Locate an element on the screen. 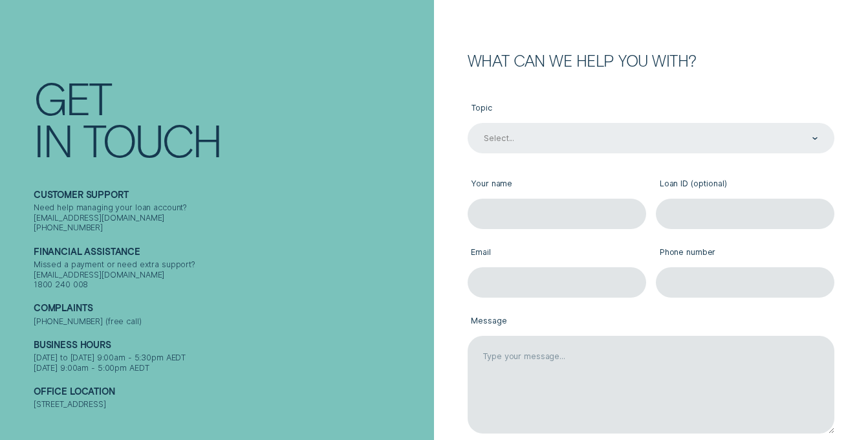  label: Loan ID (optional) is located at coordinates (745, 184).